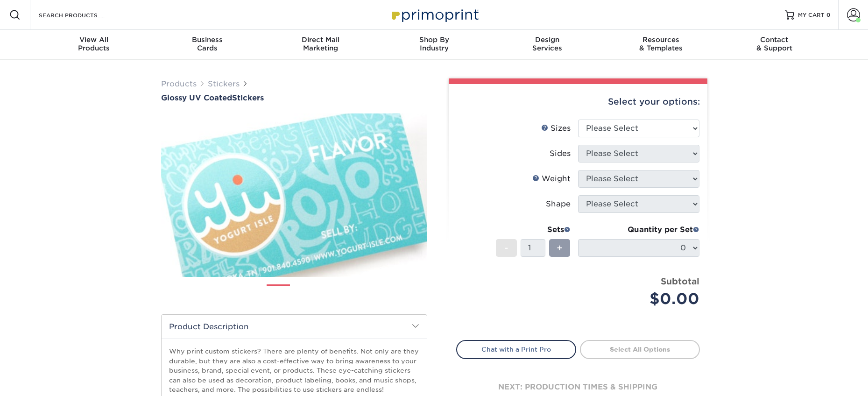 This screenshot has height=396, width=868. What do you see at coordinates (223, 83) in the screenshot?
I see `a: Stickers` at bounding box center [223, 83].